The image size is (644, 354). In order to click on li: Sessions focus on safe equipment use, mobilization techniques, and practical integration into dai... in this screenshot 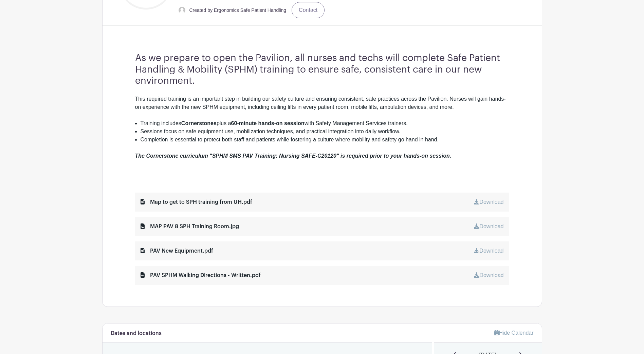, I will do `click(325, 132)`.